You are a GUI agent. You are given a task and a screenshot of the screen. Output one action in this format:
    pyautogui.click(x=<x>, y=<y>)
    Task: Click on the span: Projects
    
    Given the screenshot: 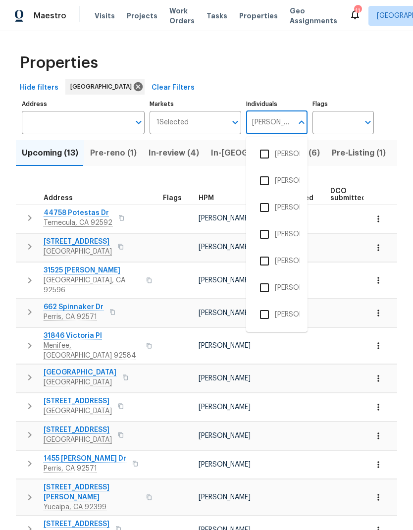 What is the action you would take?
    pyautogui.click(x=142, y=16)
    